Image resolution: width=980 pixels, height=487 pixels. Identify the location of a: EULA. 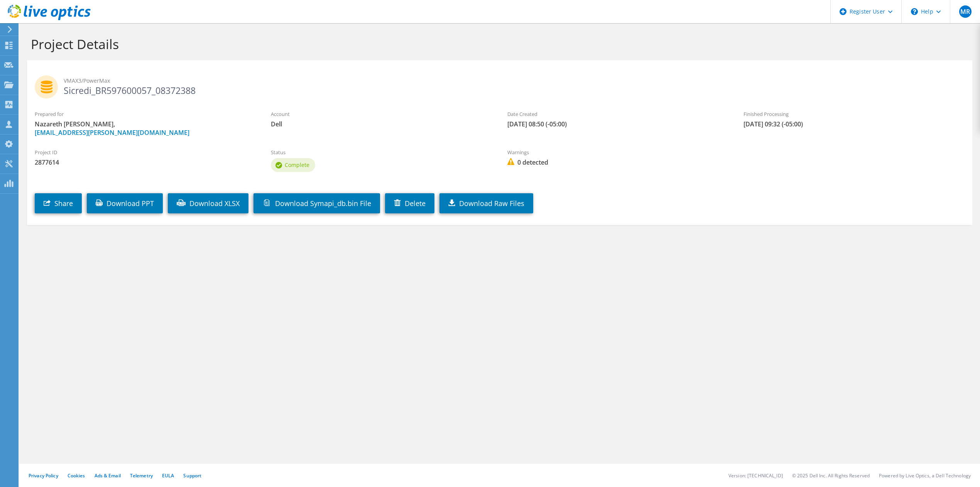
(168, 475).